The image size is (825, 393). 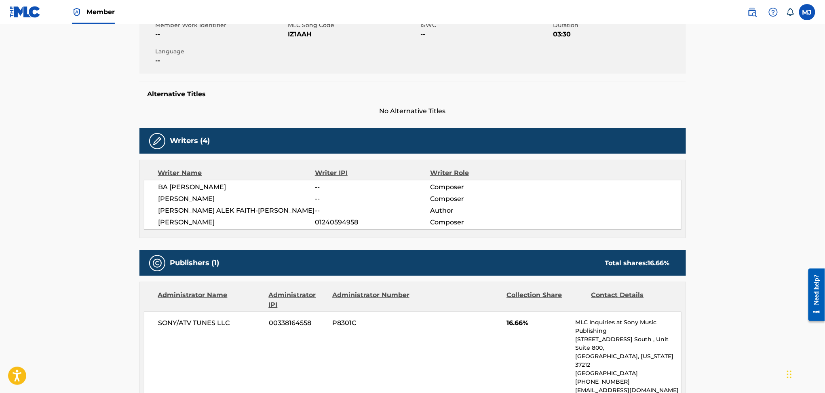 I want to click on img: search, so click(x=752, y=12).